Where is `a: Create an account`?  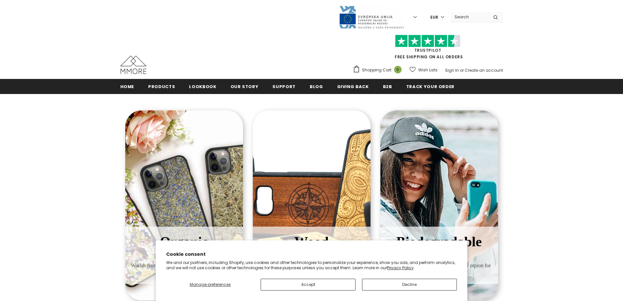 a: Create an account is located at coordinates (484, 70).